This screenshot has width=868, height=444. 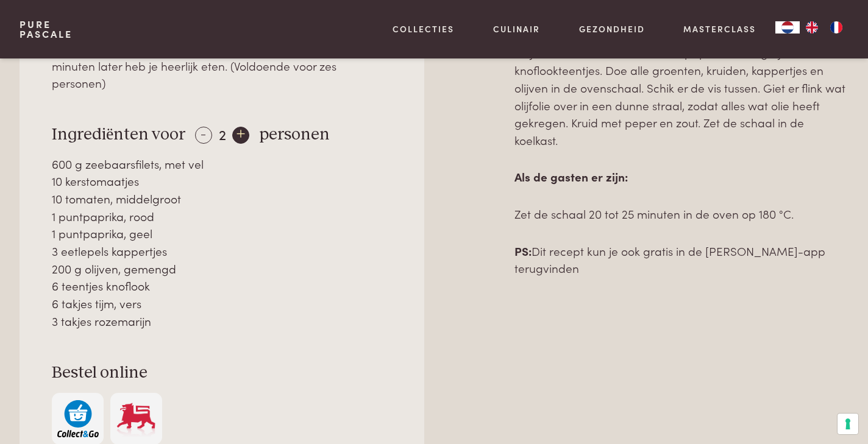 What do you see at coordinates (787, 27) in the screenshot?
I see `a: NL` at bounding box center [787, 27].